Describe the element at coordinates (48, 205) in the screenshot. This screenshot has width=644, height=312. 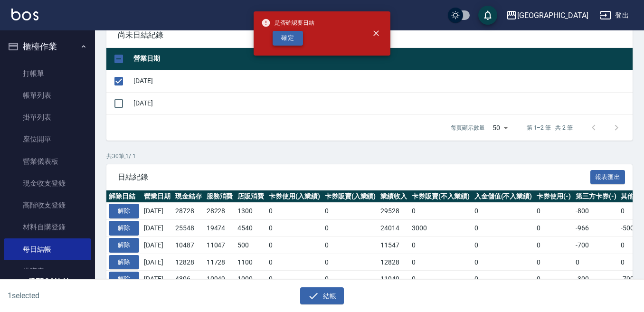
I see `a: 高階收支登錄` at that location.